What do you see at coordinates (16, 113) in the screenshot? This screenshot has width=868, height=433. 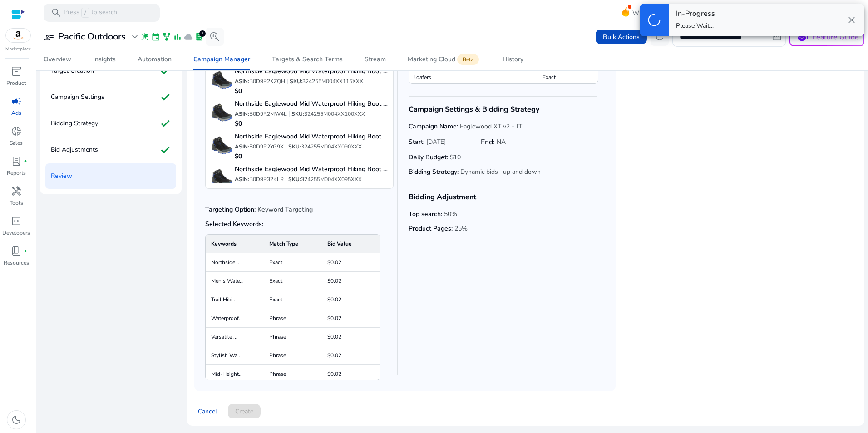 I see `p: Ads` at bounding box center [16, 113].